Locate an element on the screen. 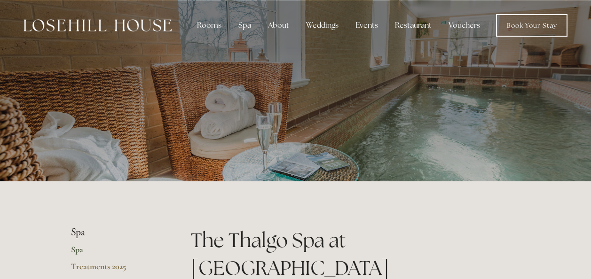 The height and width of the screenshot is (279, 591). div: Weddings is located at coordinates (322, 25).